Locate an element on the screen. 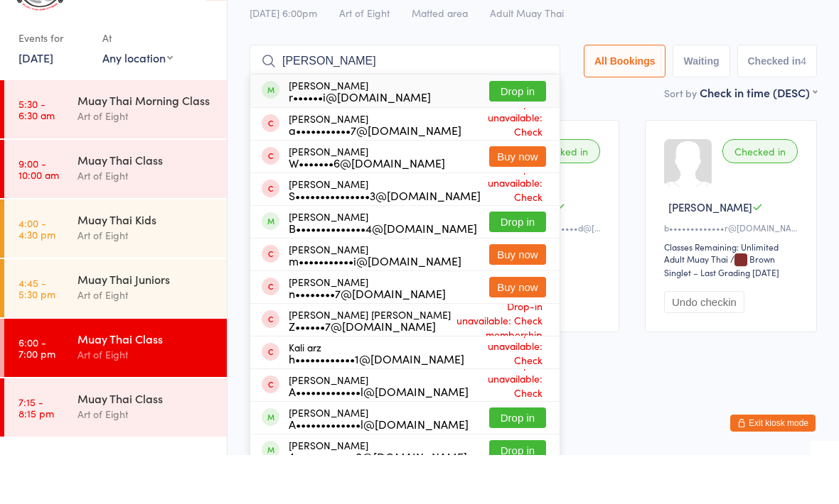 This screenshot has height=504, width=839. button: Checked in4 is located at coordinates (777, 110).